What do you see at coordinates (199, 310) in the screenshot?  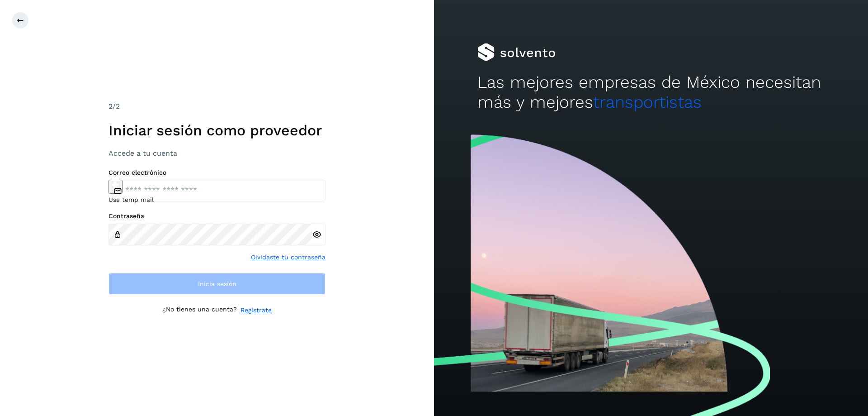 I see `p: ¿No tienes una cuenta?` at bounding box center [199, 310].